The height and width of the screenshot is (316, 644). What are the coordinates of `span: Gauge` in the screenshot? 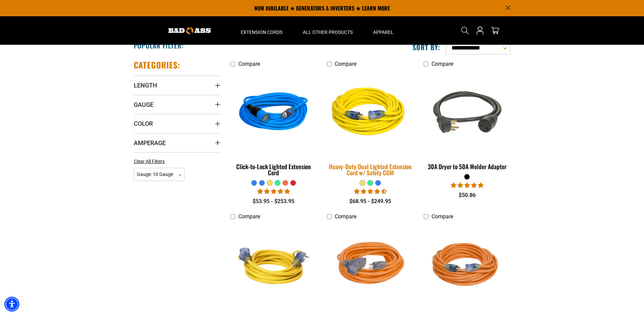 It's located at (143, 104).